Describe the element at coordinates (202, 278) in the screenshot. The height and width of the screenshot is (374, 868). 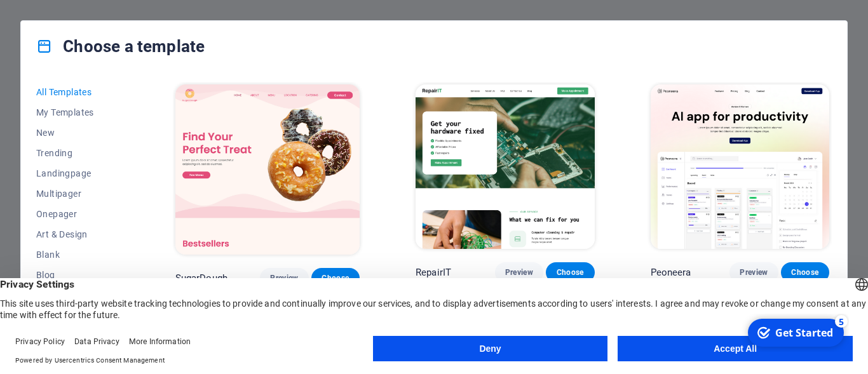
I see `p: SugarDough` at that location.